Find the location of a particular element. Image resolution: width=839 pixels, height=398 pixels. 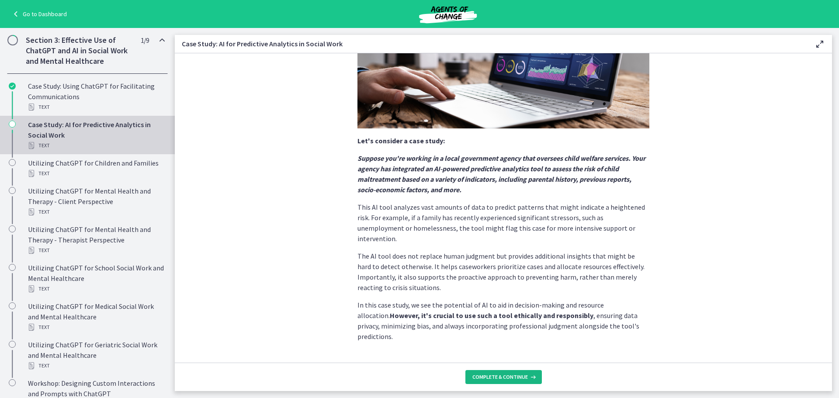

span: 1 / 9 is located at coordinates (145, 40).